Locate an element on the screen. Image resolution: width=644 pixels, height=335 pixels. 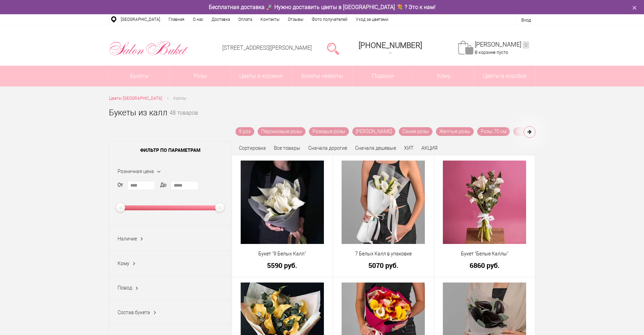
a: 5590 руб. is located at coordinates (282, 265).